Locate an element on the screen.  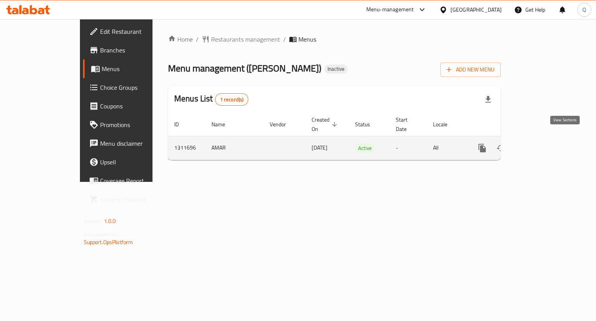
a: Menus is located at coordinates (131, 69).